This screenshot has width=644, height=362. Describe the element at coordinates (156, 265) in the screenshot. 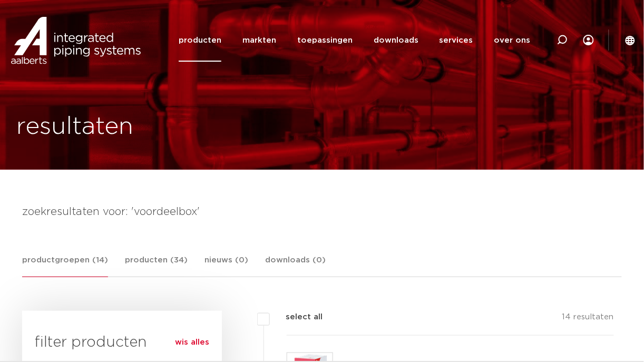

I see `a: producten (34)` at that location.